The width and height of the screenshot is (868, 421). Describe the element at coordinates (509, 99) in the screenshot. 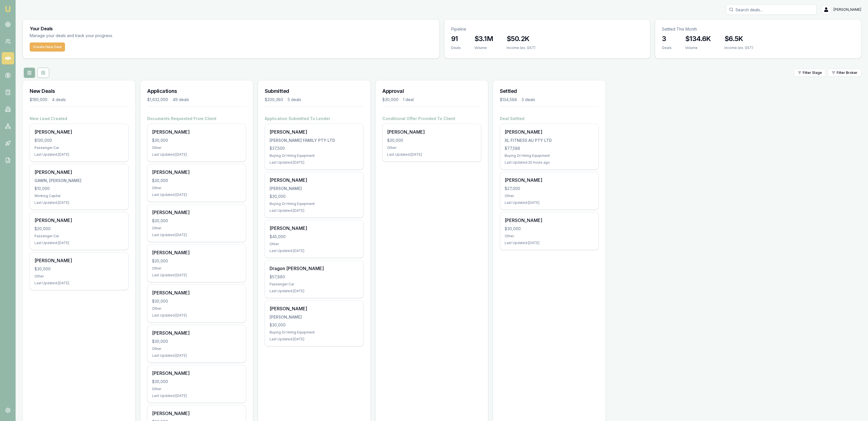

I see `div: $134,588` at that location.